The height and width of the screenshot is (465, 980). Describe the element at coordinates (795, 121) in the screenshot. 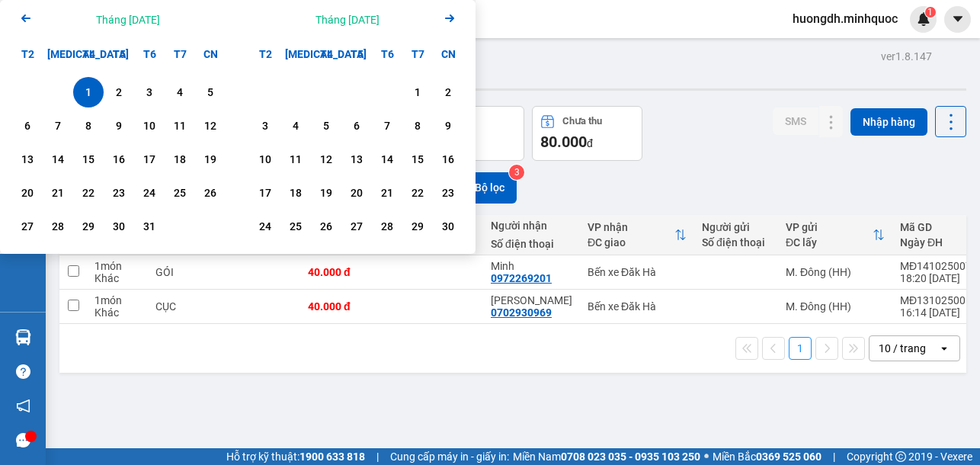

I see `button: SMS` at that location.